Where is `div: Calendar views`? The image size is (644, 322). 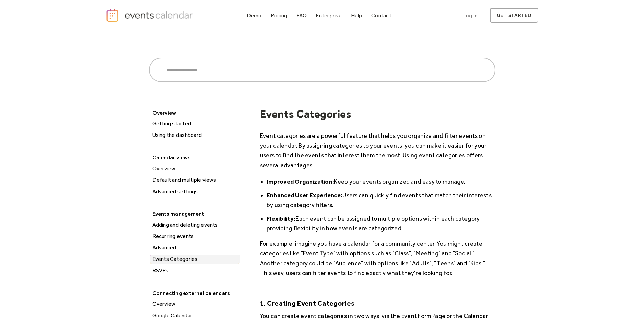 div: Calendar views is located at coordinates (194, 157).